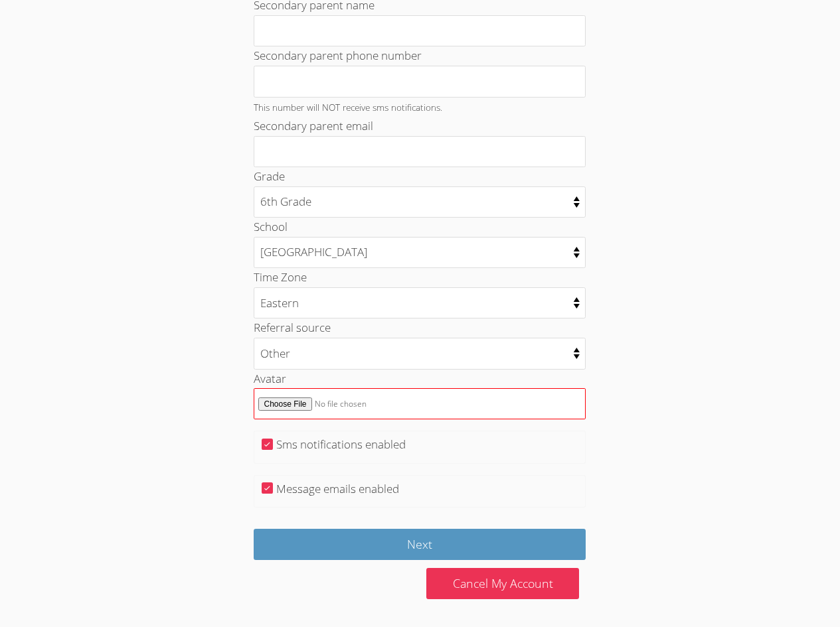 The height and width of the screenshot is (627, 840). I want to click on label: Grade, so click(269, 176).